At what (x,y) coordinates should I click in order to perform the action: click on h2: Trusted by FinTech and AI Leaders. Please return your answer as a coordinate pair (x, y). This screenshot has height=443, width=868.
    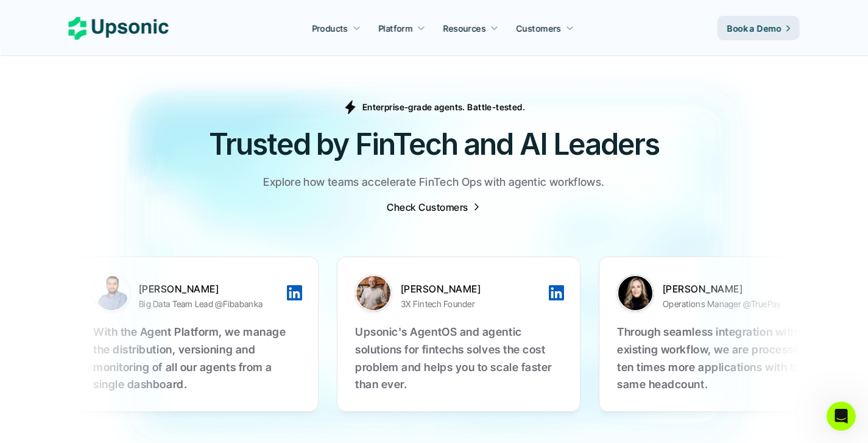
    Looking at the image, I should click on (434, 144).